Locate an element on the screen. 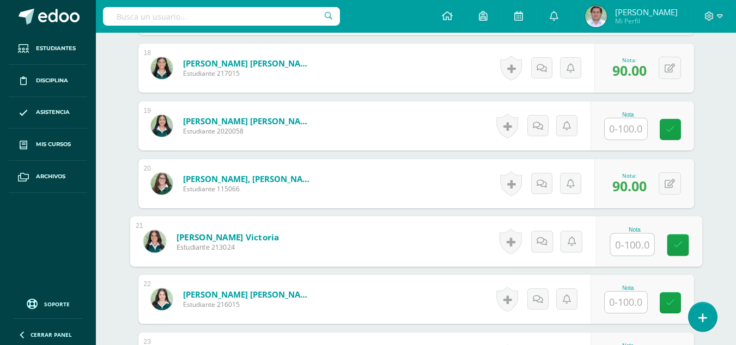  span: Estudiante 115066 is located at coordinates (249, 189).